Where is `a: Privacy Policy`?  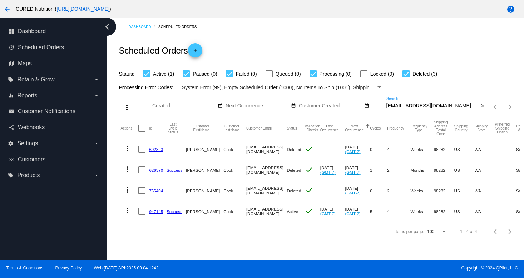
a: Privacy Policy is located at coordinates (69, 268).